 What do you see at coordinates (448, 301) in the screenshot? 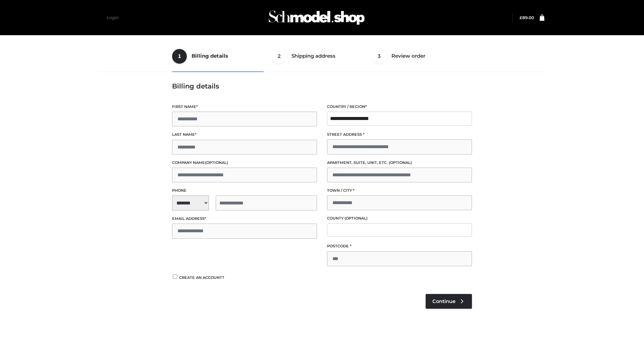
I see `a: Continue` at bounding box center [448, 301].